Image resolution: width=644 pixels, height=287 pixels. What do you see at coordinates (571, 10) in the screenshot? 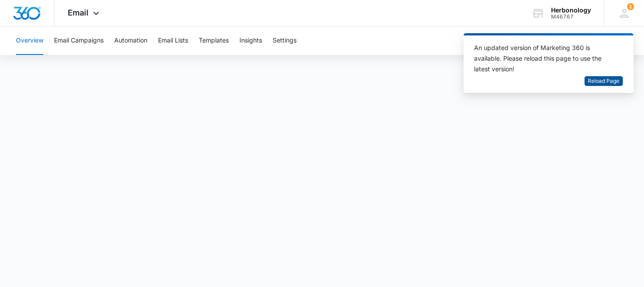
I see `div: account name` at bounding box center [571, 10].